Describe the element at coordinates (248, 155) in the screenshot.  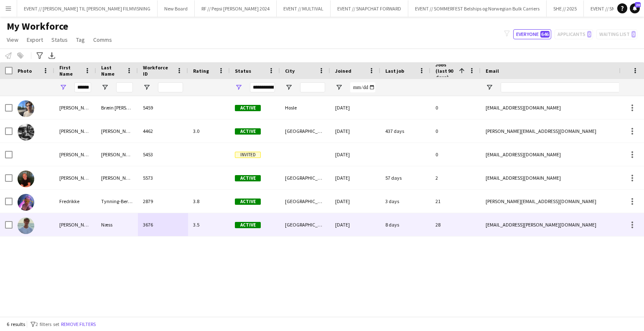
I see `span: Invited` at that location.